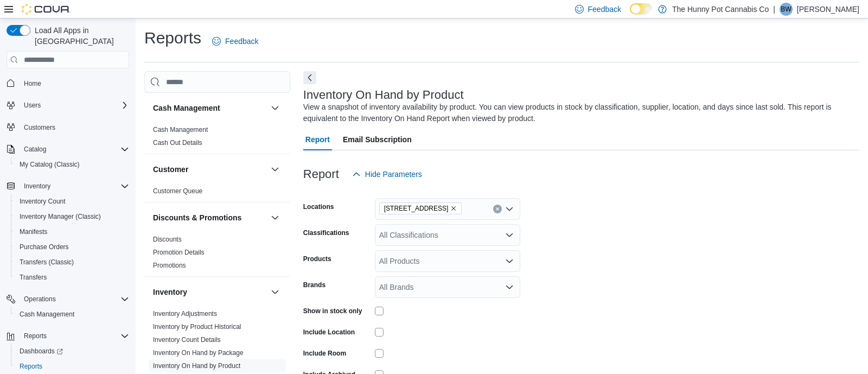 Image resolution: width=868 pixels, height=374 pixels. Describe the element at coordinates (74, 149) in the screenshot. I see `span: Catalog` at that location.